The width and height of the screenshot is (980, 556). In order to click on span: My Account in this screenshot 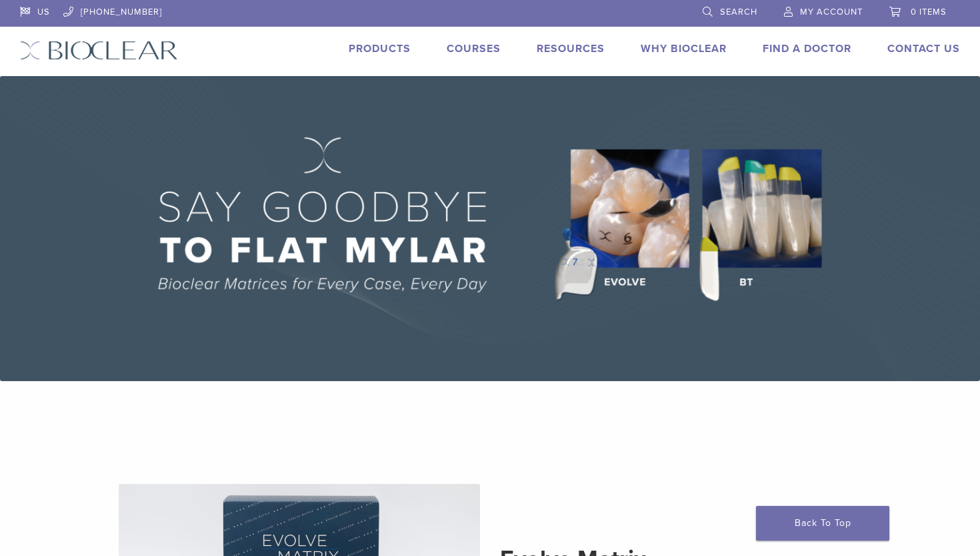, I will do `click(831, 12)`.